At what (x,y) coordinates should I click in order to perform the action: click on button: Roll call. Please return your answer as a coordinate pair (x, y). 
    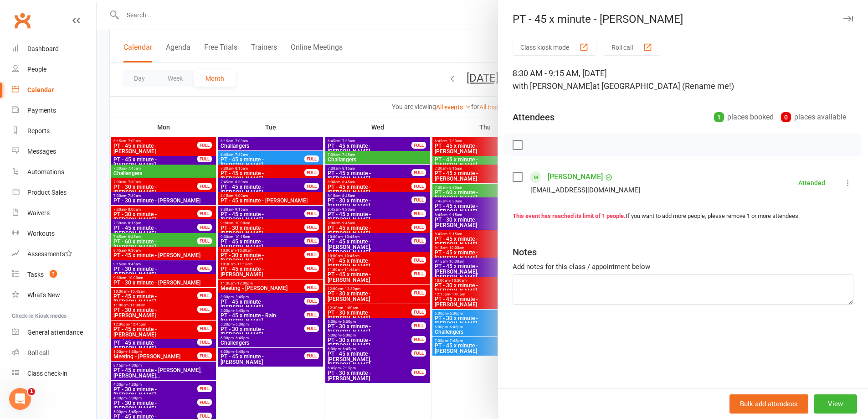
    Looking at the image, I should click on (632, 47).